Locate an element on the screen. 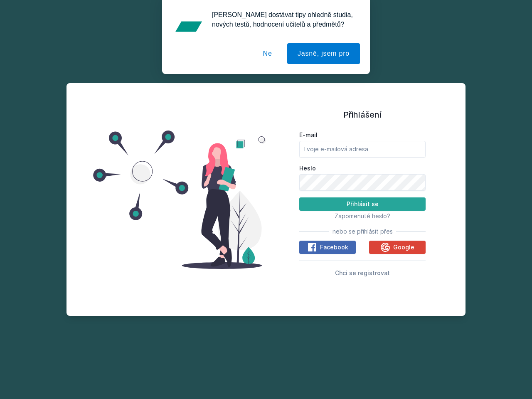 This screenshot has width=532, height=399. h1: Přihlášení is located at coordinates (362, 115).